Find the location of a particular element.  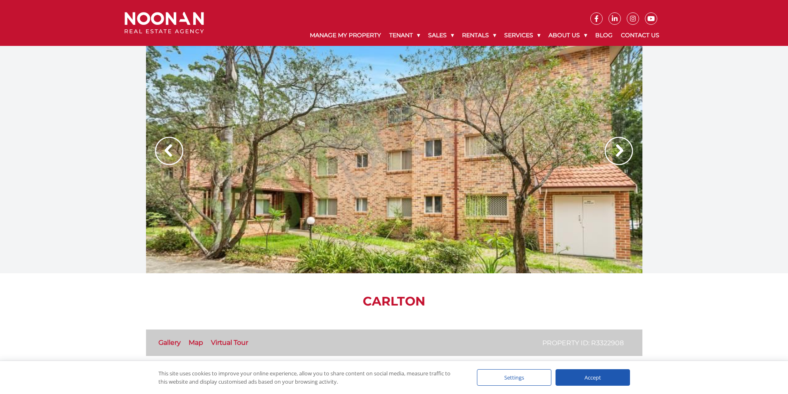

p: Property ID: R3322908 is located at coordinates (583, 343).